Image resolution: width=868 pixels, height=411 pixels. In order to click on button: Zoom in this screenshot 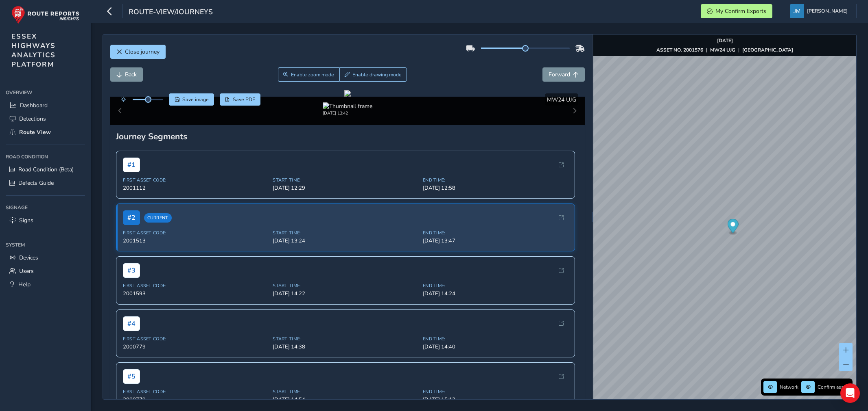, I will do `click(308, 74)`.